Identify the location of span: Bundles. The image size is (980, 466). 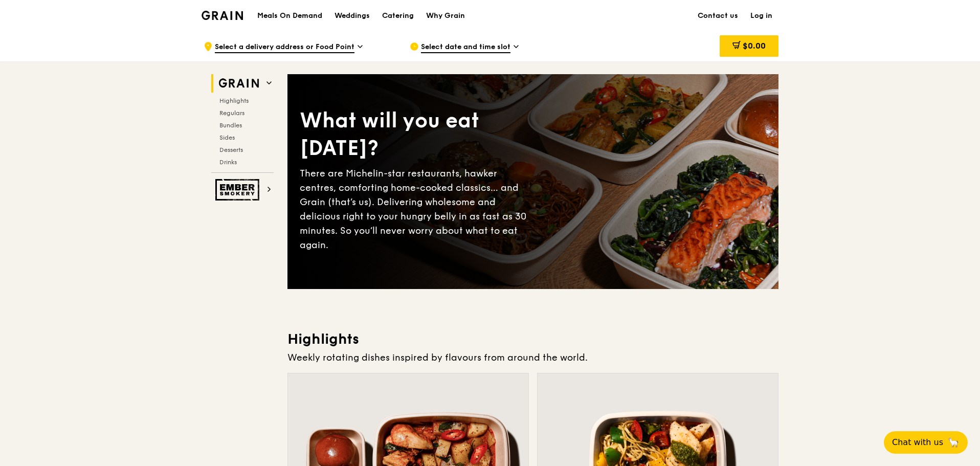
(230, 125).